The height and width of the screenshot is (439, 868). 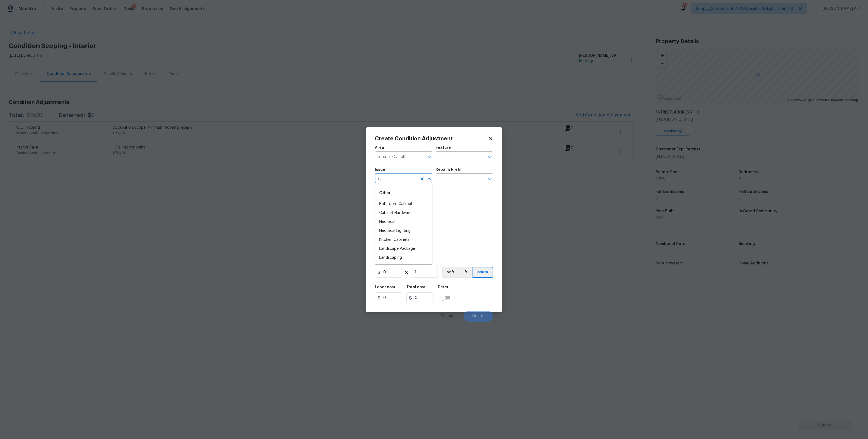 I want to click on li: Bathroom Cabinets, so click(x=404, y=204).